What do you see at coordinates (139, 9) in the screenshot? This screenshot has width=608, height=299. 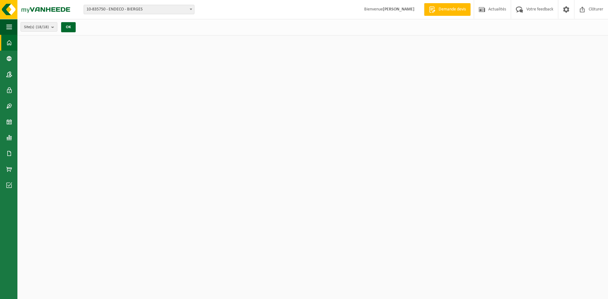 I see `span: 10-835750 - ENDECO - BIERGES` at bounding box center [139, 9].